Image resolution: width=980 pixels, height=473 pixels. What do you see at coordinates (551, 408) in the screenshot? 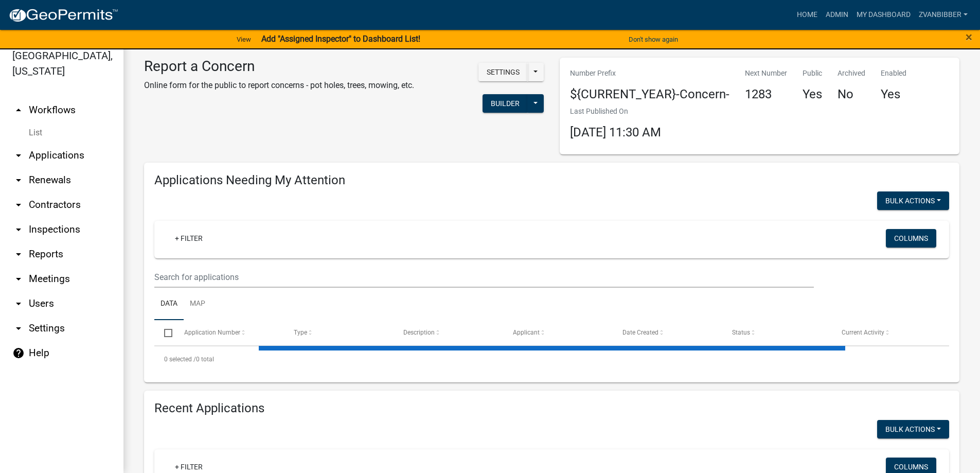
I see `h4: Recent Applications` at bounding box center [551, 408].